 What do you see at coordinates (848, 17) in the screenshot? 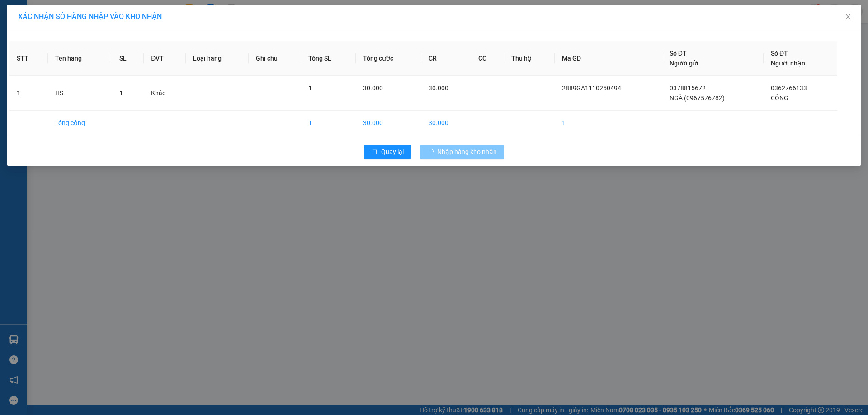
I see `span: close` at bounding box center [848, 17].